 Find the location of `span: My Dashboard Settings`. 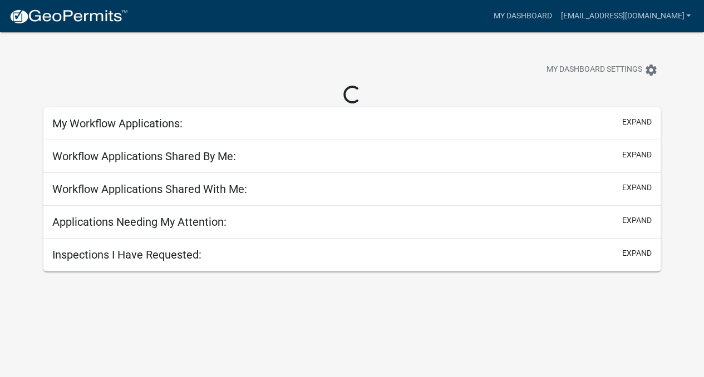

span: My Dashboard Settings is located at coordinates (595, 70).